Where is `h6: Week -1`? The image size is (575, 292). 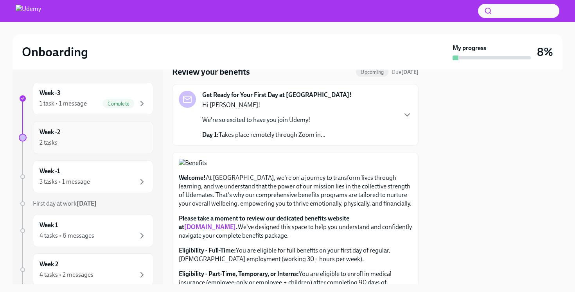 h6: Week -1 is located at coordinates (50, 171).